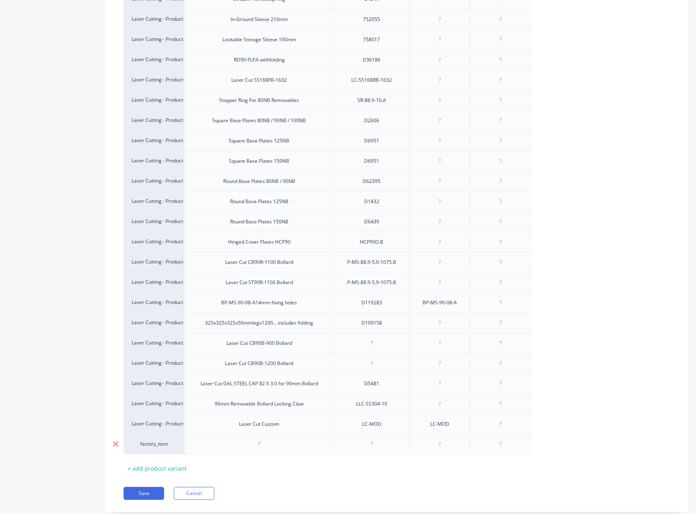 The height and width of the screenshot is (514, 696). I want to click on div: Square Base Plates 125NB, so click(259, 141).